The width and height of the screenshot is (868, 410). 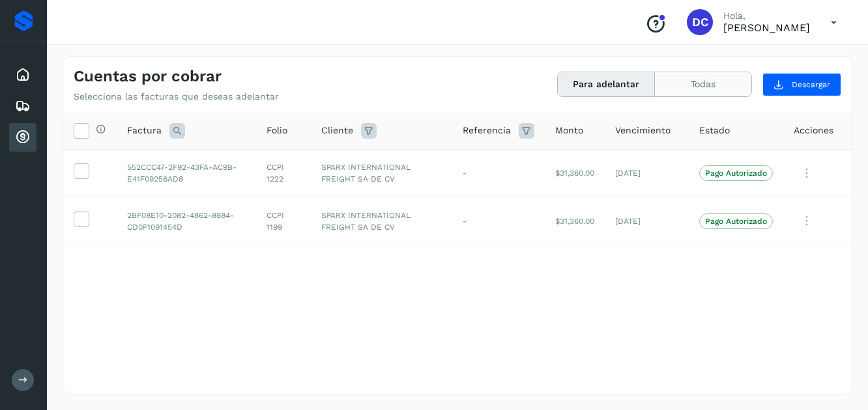 What do you see at coordinates (606, 84) in the screenshot?
I see `button: Para adelantar` at bounding box center [606, 84].